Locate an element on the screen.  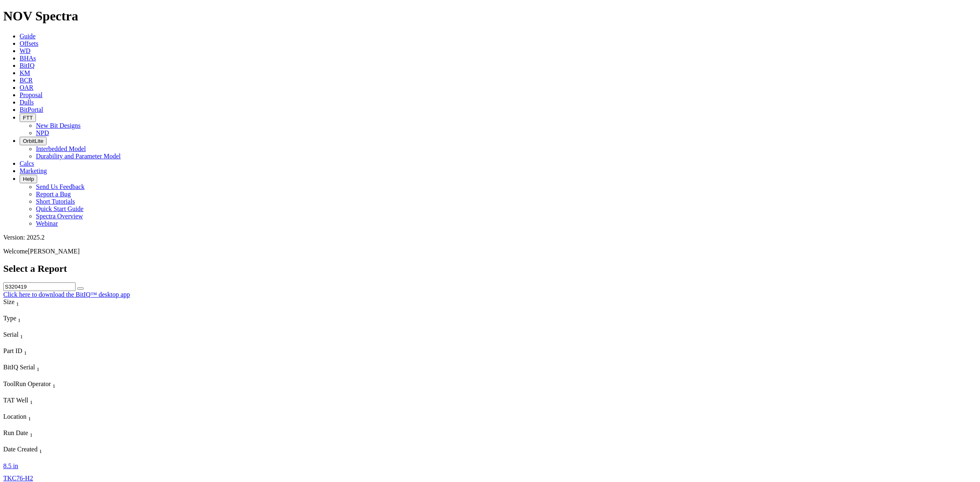
div: ToolRun Operator Sort None is located at coordinates (37, 385).